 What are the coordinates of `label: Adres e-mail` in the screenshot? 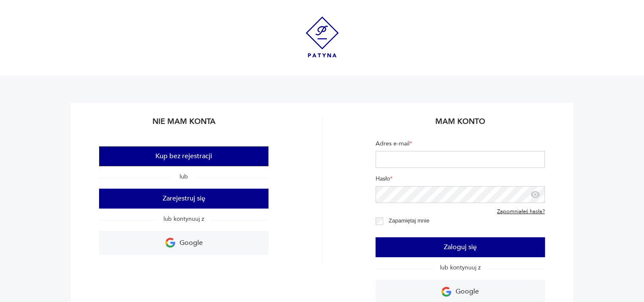 It's located at (461, 145).